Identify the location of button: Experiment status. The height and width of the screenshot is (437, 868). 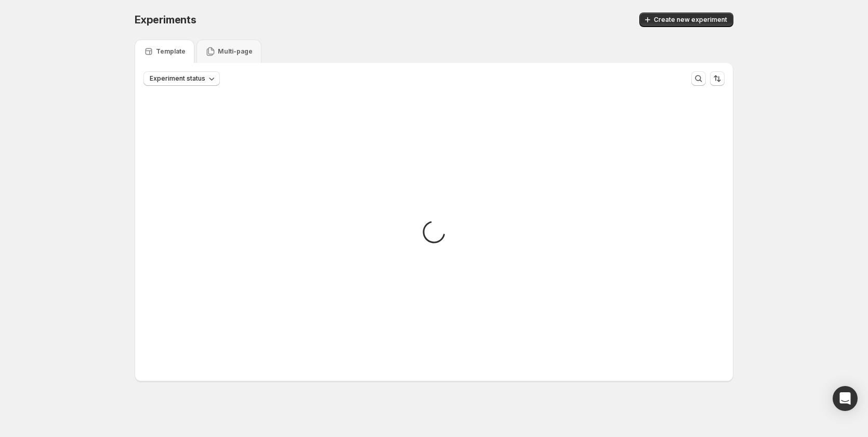
(181, 79).